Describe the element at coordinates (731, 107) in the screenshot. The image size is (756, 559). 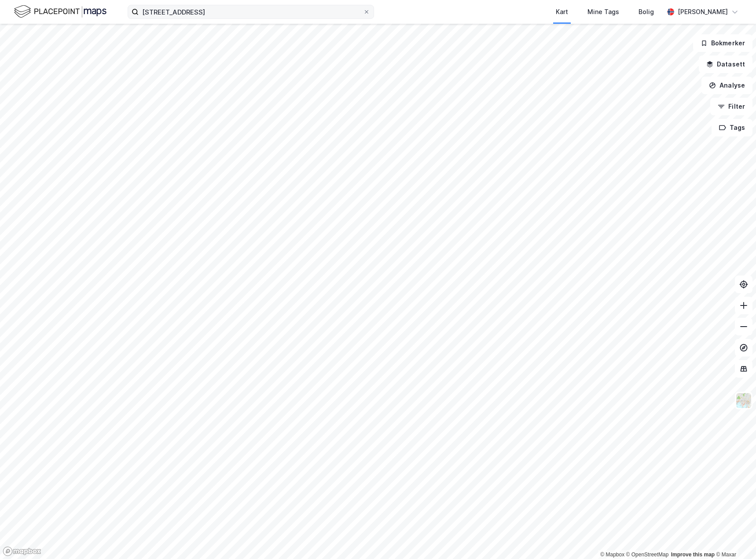
I see `button: Filter` at that location.